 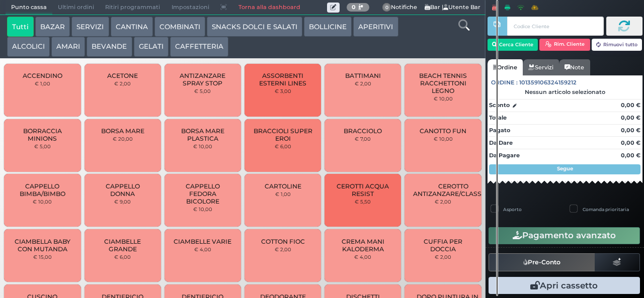 I want to click on button: Rim. Cliente, so click(x=564, y=45).